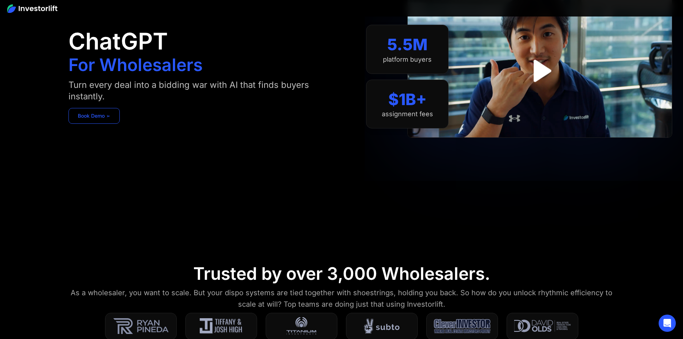 Image resolution: width=683 pixels, height=339 pixels. Describe the element at coordinates (667, 323) in the screenshot. I see `div: Open Intercom Messenger` at that location.